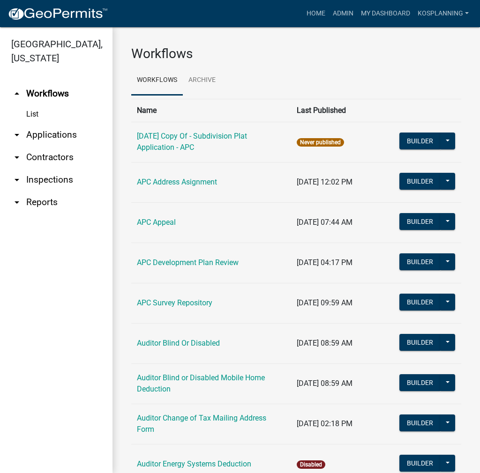  Describe the element at coordinates (157, 81) in the screenshot. I see `a: Workflows` at that location.